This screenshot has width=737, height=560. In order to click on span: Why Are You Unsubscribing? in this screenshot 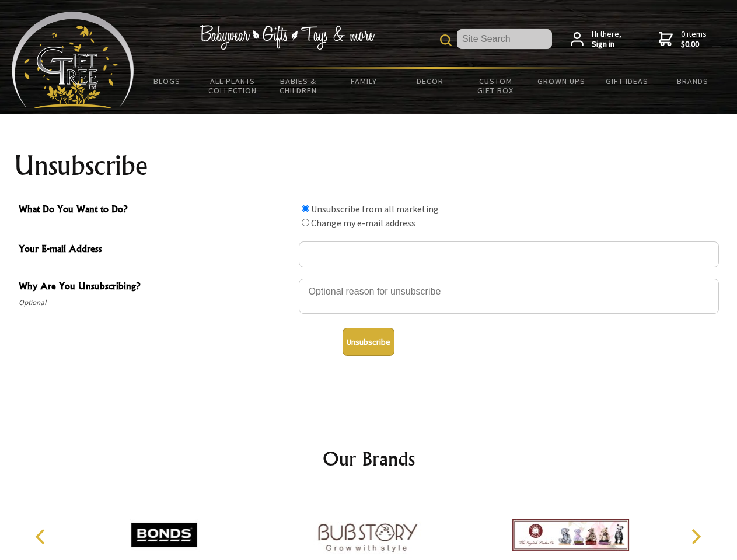, I will do `click(156, 287)`.